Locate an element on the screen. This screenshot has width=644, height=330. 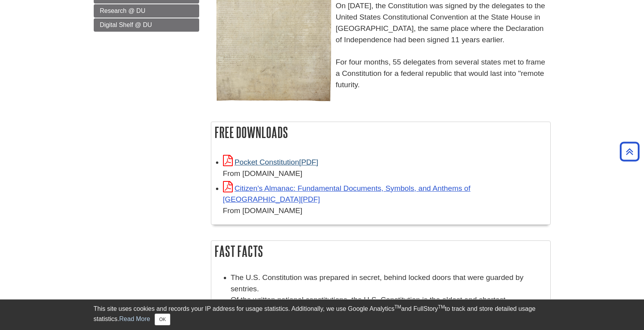
h2: Fast Facts is located at coordinates (381, 251).